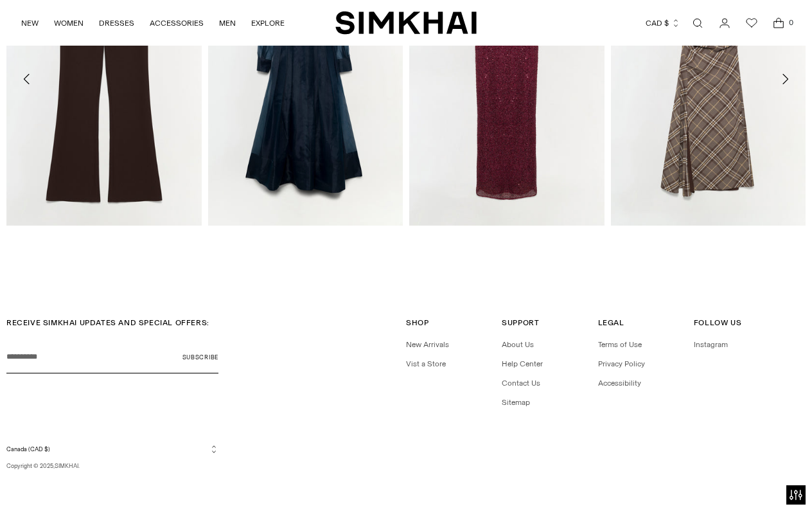 The image size is (812, 511). What do you see at coordinates (518, 344) in the screenshot?
I see `a: About Us` at bounding box center [518, 344].